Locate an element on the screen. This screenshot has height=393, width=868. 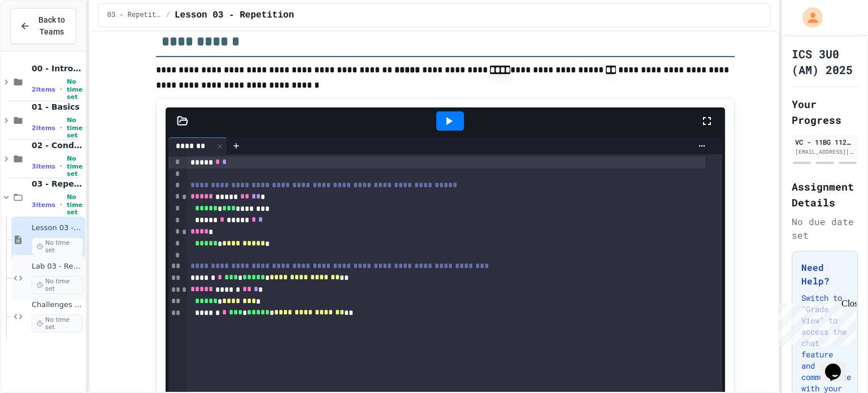
h3: Need Help? is located at coordinates (824, 274).